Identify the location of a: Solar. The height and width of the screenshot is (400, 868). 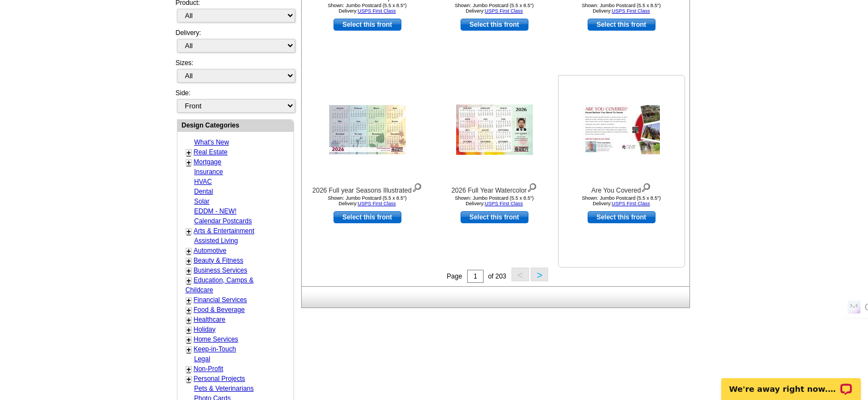
(202, 201).